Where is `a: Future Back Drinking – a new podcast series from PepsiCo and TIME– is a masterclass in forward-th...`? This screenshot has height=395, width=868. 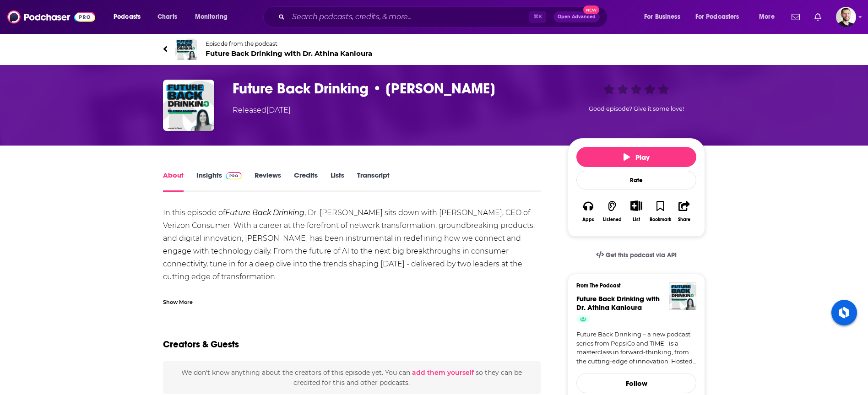
a: Future Back Drinking – a new podcast series from PepsiCo and TIME– is a masterclass in forward-th... is located at coordinates (636, 348).